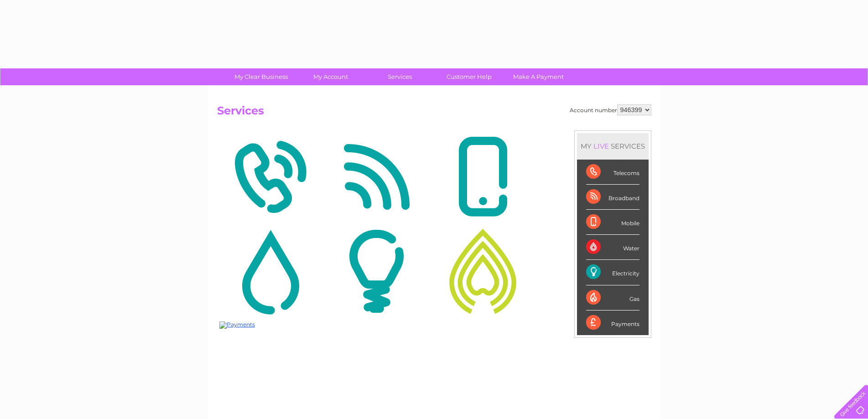 The width and height of the screenshot is (868, 419). I want to click on img: Mobile, so click(483, 177).